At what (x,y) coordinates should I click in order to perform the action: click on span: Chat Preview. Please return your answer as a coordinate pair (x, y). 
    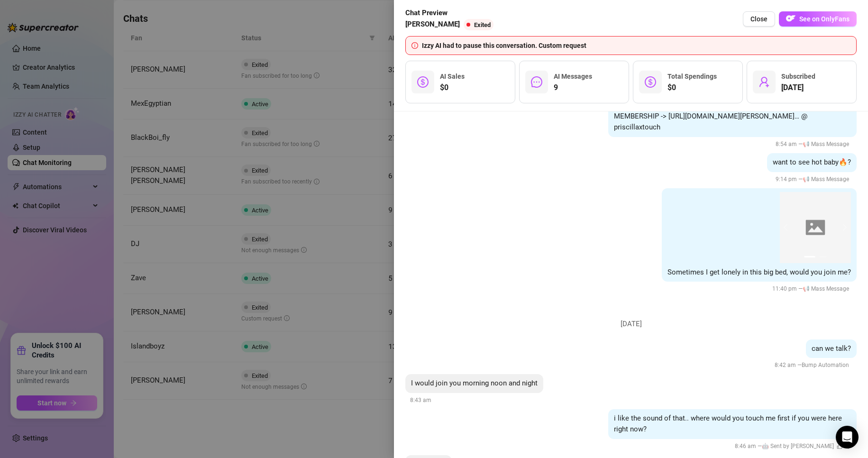
    Looking at the image, I should click on (451, 13).